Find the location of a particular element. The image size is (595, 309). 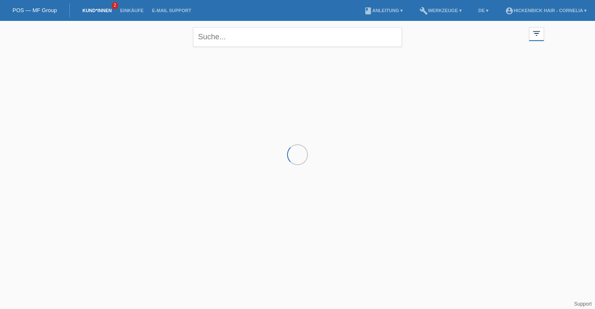

i: filter_list is located at coordinates (537, 33).